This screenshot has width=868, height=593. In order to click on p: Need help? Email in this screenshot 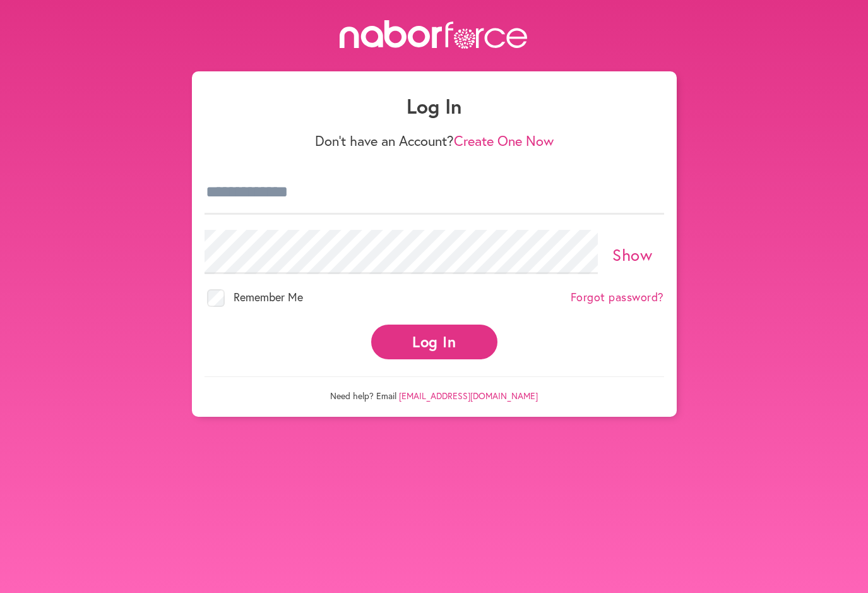, I will do `click(434, 389)`.